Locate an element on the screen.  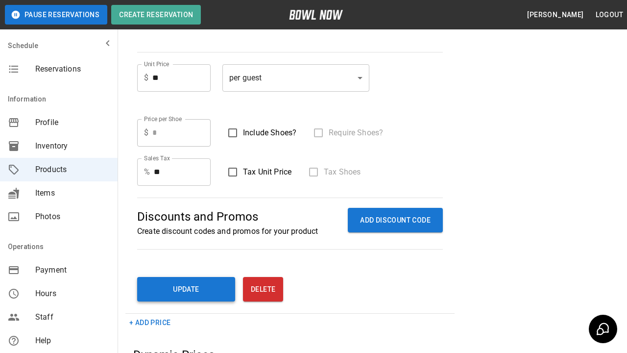
span: Hours is located at coordinates (73, 293).